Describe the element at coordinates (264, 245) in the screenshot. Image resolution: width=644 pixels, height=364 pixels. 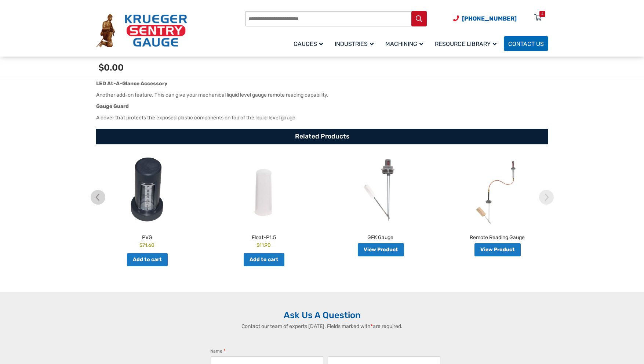
I see `bdi: 11.90` at that location.